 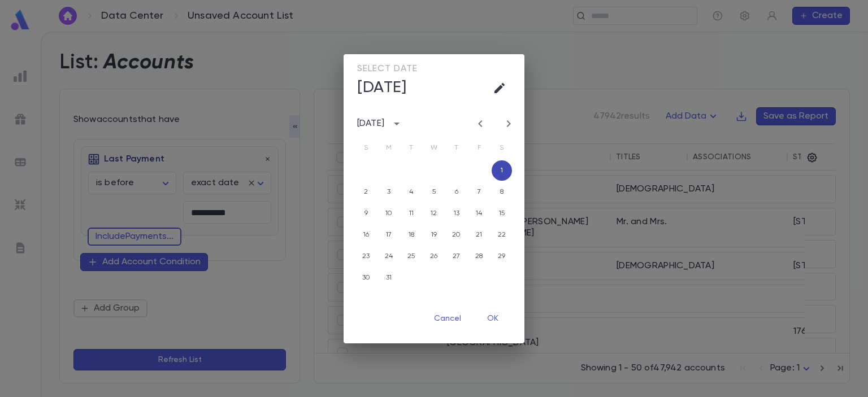 I want to click on button: 3, so click(x=389, y=192).